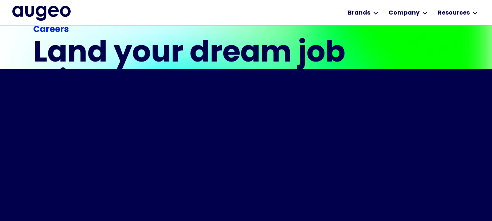 This screenshot has height=221, width=492. Describe the element at coordinates (42, 13) in the screenshot. I see `img: Augeo's full logo in midnight blue.` at that location.